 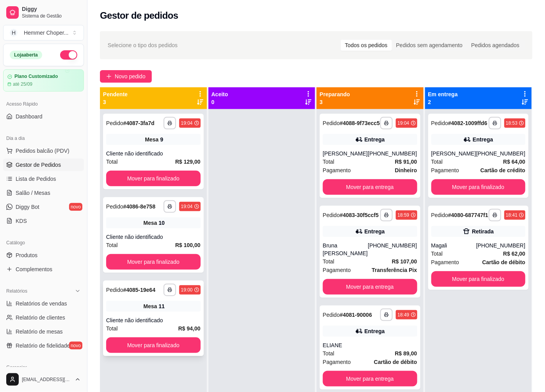 I want to click on span: Dashboard, so click(x=29, y=117).